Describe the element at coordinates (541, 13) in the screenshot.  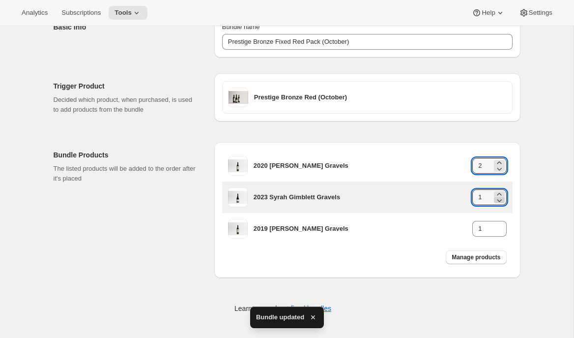
I see `span: Settings` at that location.